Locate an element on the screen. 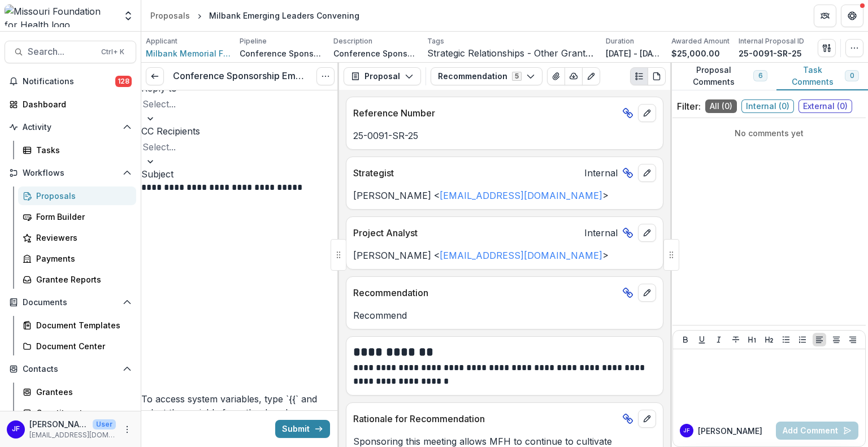 The image size is (868, 447). button: Proposal Comments is located at coordinates (724, 76).